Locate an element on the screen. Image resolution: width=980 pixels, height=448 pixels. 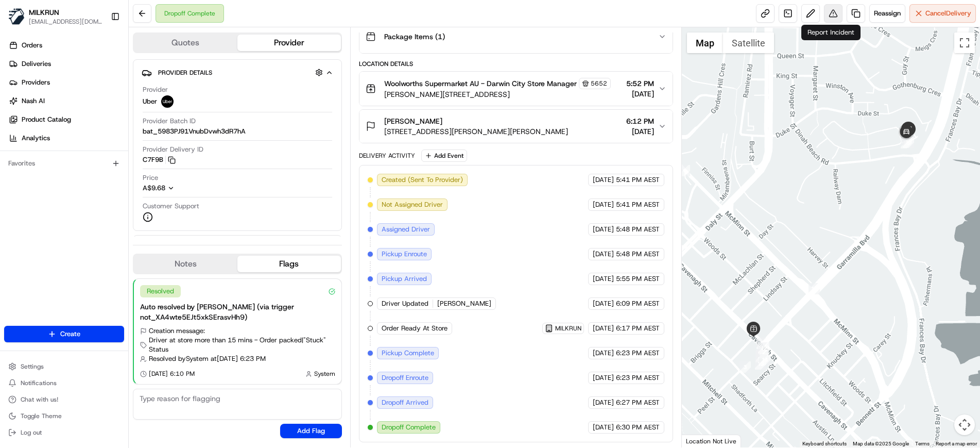
span: Analytics is located at coordinates (36, 138).